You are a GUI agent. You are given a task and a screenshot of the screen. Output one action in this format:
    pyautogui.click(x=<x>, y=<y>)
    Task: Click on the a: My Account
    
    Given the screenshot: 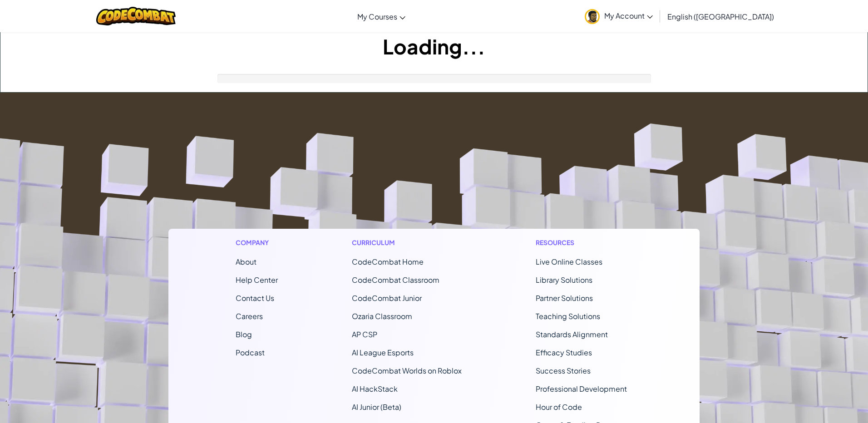 What is the action you would take?
    pyautogui.click(x=619, y=16)
    